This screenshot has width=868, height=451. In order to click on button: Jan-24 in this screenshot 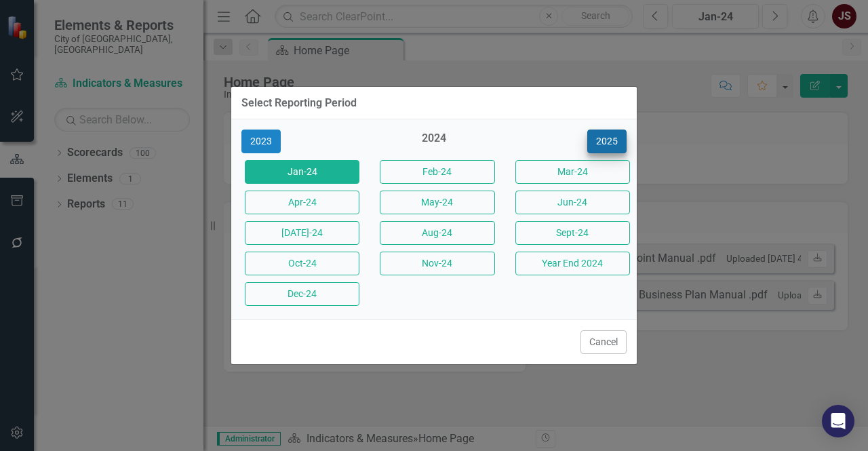, I will do `click(301, 171)`.